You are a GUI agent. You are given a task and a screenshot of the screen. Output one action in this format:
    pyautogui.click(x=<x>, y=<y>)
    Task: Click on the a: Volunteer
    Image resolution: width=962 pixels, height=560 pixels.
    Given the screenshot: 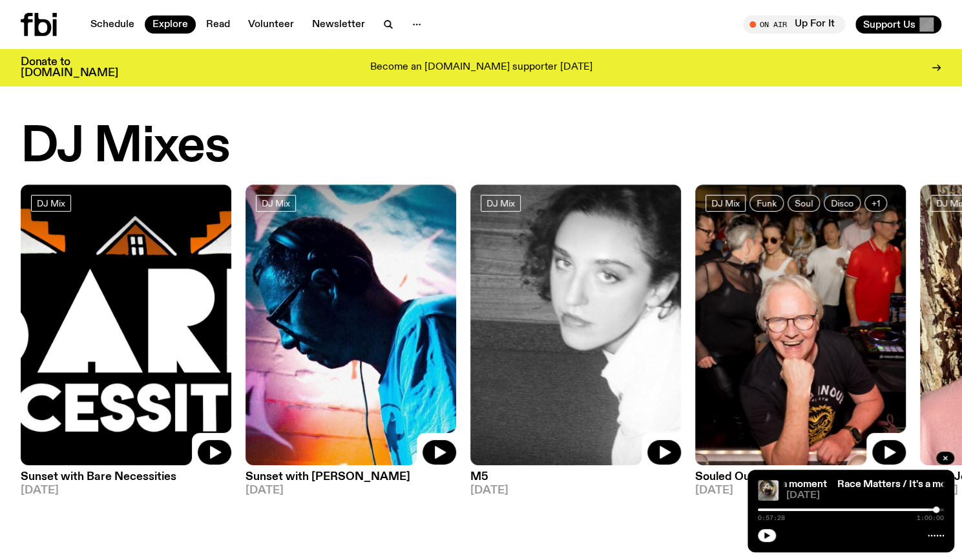 What is the action you would take?
    pyautogui.click(x=271, y=25)
    